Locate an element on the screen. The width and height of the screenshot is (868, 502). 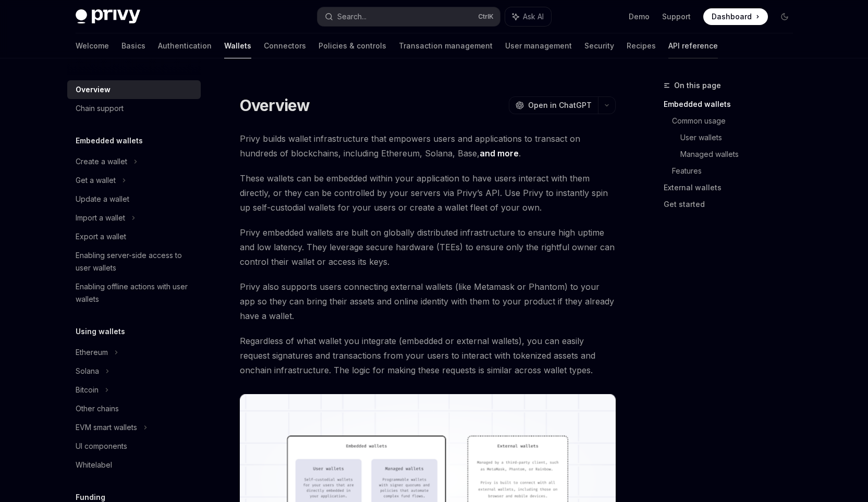
span: These wallets can be embedded within your application to have users interact with them directly, ... is located at coordinates (427, 193).